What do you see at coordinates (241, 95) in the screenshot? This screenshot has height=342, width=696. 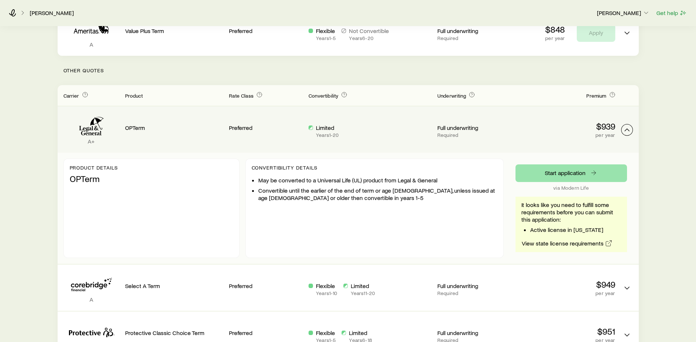 I see `span: Rate Class` at bounding box center [241, 95].